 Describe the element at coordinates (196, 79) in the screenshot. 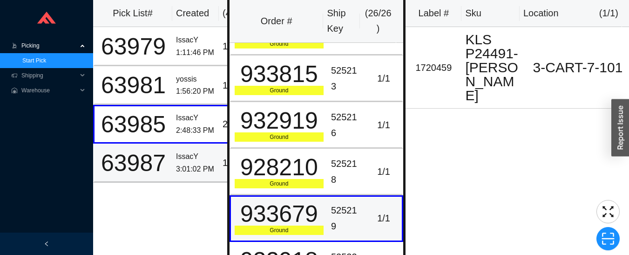

I see `div: yossis` at that location.